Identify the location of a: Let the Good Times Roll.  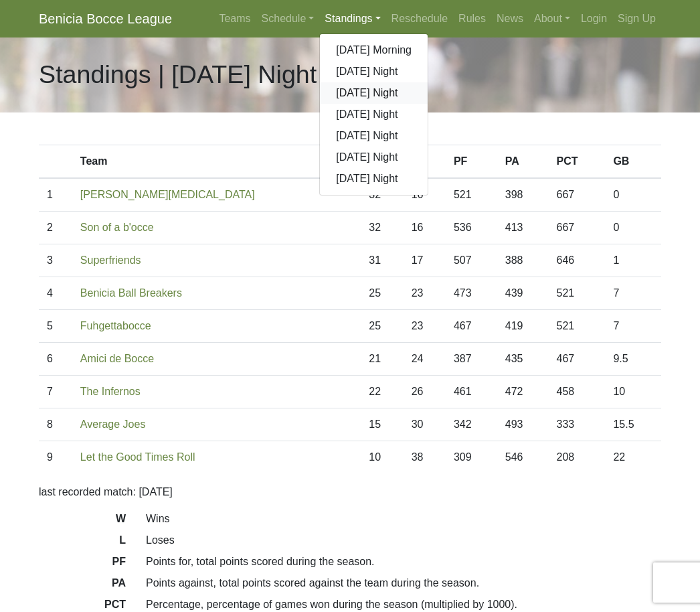
(138, 456).